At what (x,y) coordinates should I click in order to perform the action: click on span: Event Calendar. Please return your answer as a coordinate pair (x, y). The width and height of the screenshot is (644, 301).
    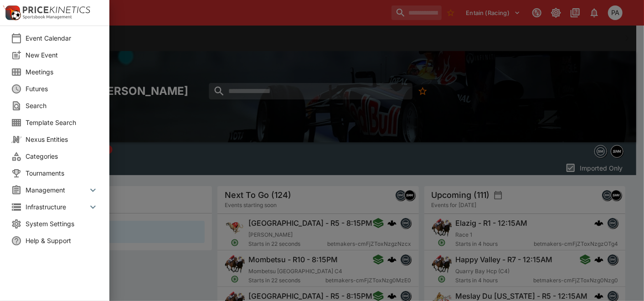
    Looking at the image, I should click on (62, 38).